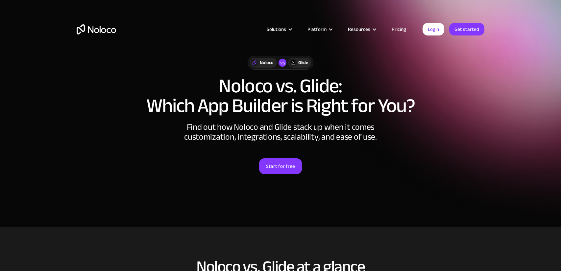  Describe the element at coordinates (283, 63) in the screenshot. I see `div: vs` at that location.